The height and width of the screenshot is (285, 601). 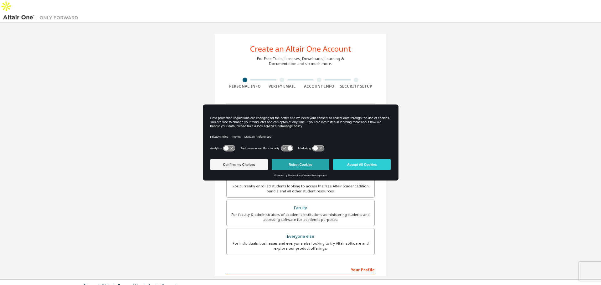 I want to click on div: For currently enrolled students looking to access the free Altair Student Edition bundle and all ..., so click(x=300, y=189).